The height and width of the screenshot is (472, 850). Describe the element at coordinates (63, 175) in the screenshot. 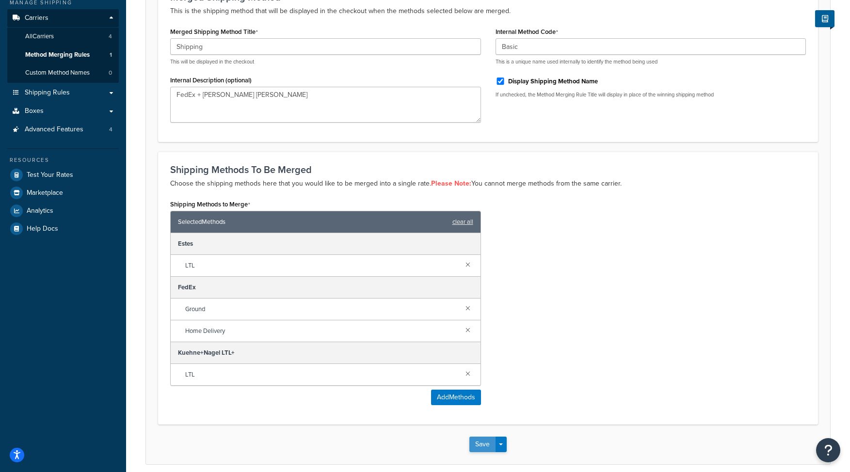

I see `li: Test Your Rates` at that location.